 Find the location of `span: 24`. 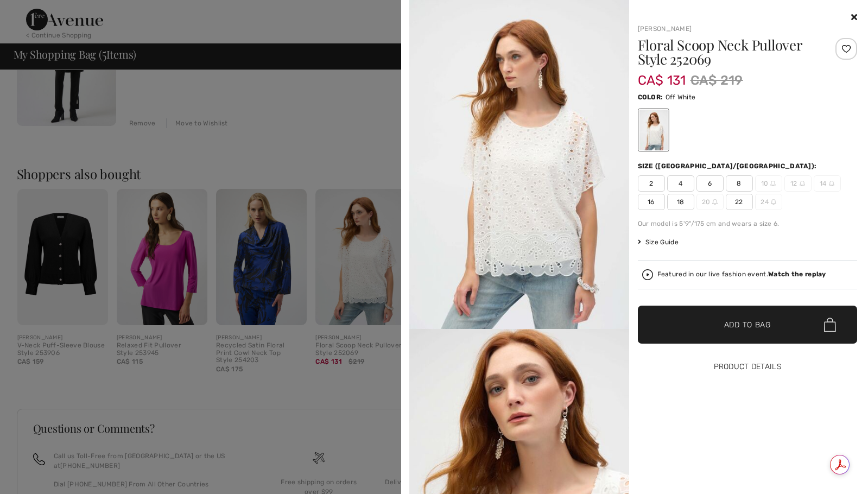

span: 24 is located at coordinates (769, 202).